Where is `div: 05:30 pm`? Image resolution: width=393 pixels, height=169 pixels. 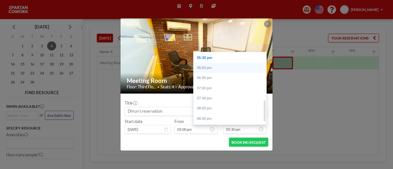 div: 05:30 pm is located at coordinates (231, 58).